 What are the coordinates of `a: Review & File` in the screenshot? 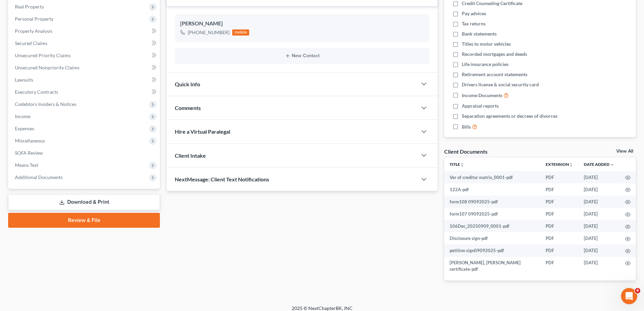 It's located at (84, 220).